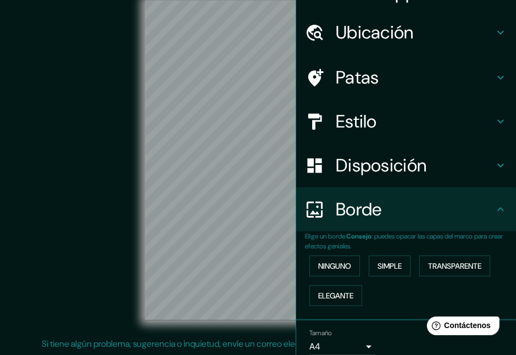  What do you see at coordinates (359, 209) in the screenshot?
I see `font: Borde` at bounding box center [359, 209].